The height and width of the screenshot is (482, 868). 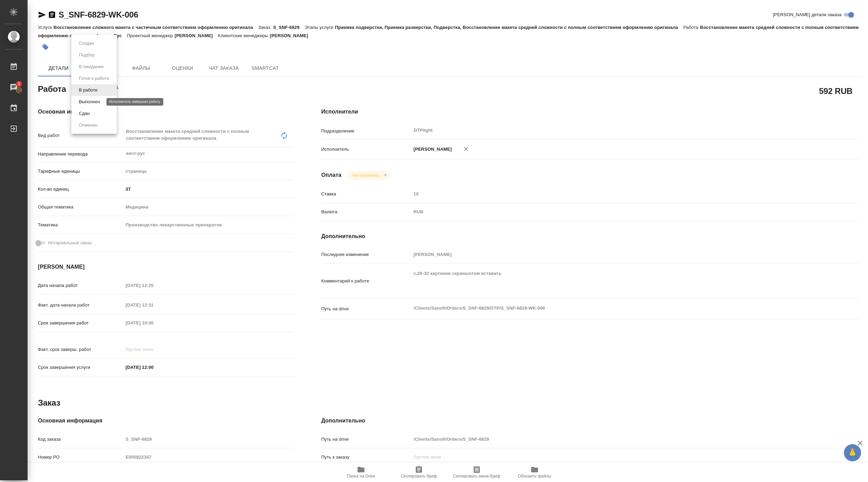 What do you see at coordinates (88, 90) in the screenshot?
I see `button: В работе` at bounding box center [88, 90].